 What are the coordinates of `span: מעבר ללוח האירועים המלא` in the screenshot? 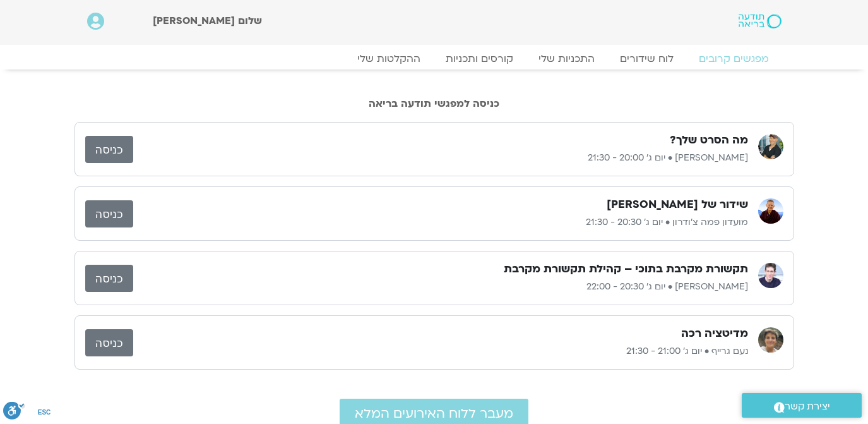 It's located at (434, 413).